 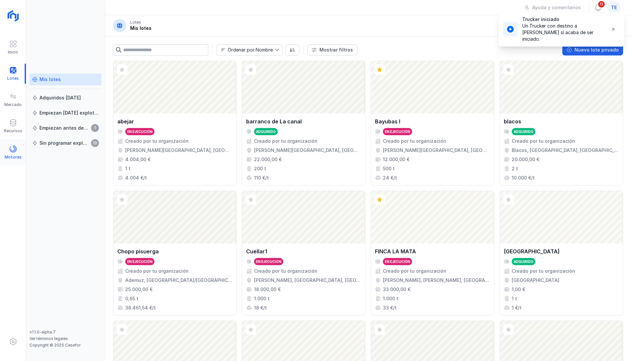 I want to click on a: Ver términos legales, so click(x=49, y=339).